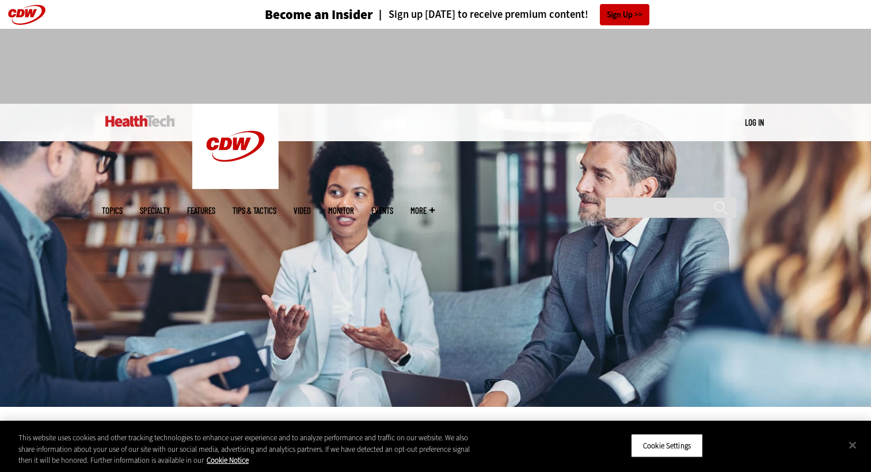 This screenshot has width=871, height=472. What do you see at coordinates (341, 210) in the screenshot?
I see `a: MonITor` at bounding box center [341, 210].